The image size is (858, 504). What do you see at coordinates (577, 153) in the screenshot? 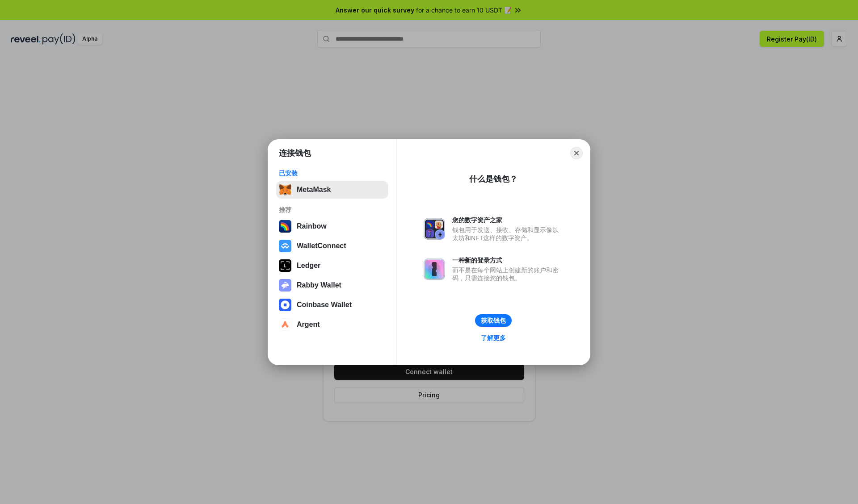
I see `button: Close` at bounding box center [577, 153].